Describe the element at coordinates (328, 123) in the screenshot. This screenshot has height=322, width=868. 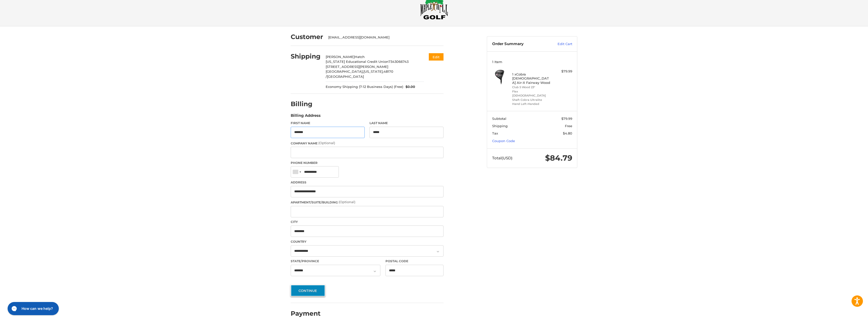
I see `label: First Name` at that location.